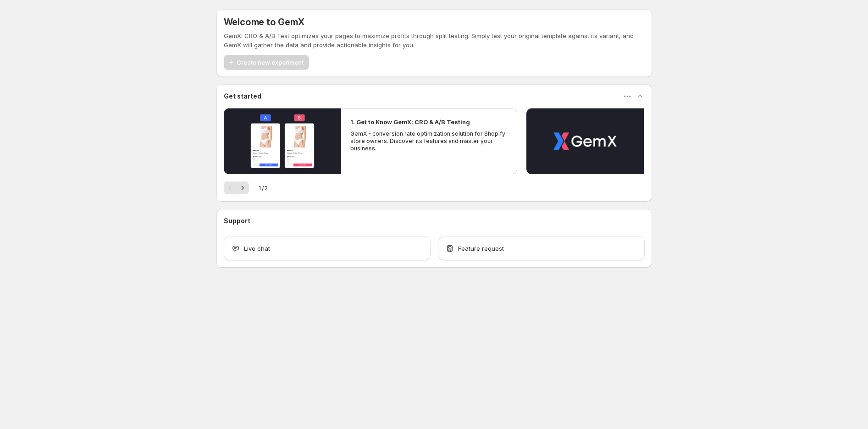  What do you see at coordinates (236, 188) in the screenshot?
I see `nav: Pagination` at bounding box center [236, 188].